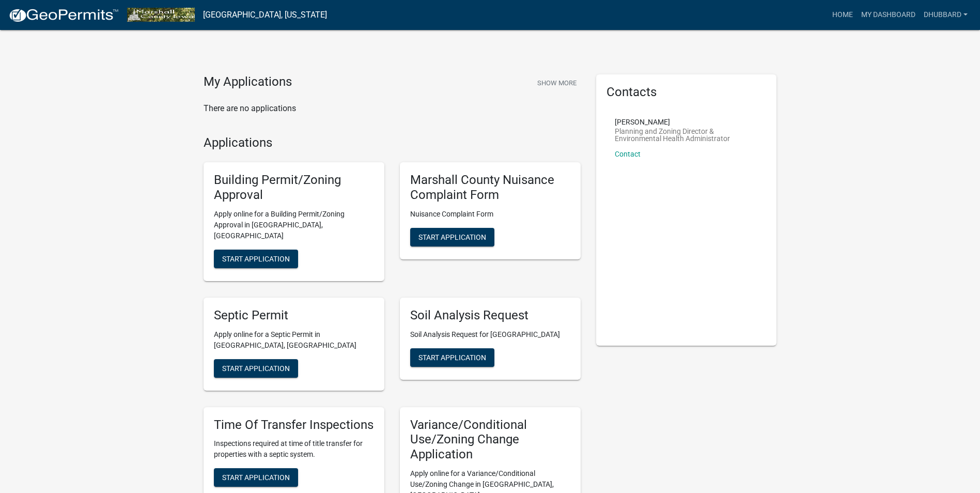 Image resolution: width=980 pixels, height=493 pixels. What do you see at coordinates (294, 449) in the screenshot?
I see `p: Inspections required at time of title transfer for properties with a septic system.` at bounding box center [294, 449].